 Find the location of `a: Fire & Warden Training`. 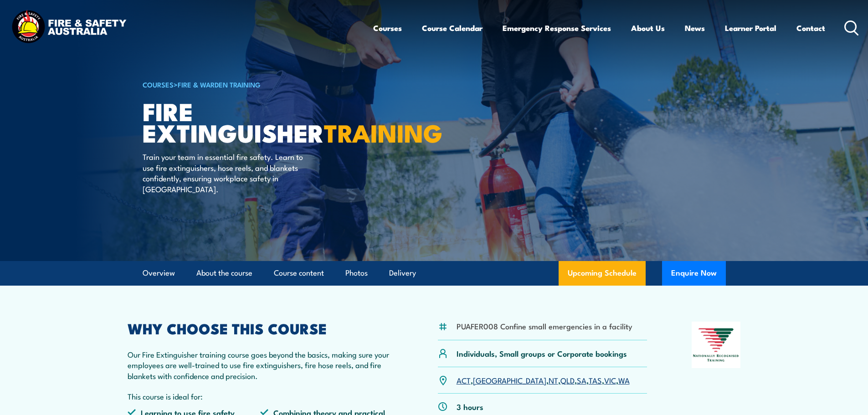

a: Fire & Warden Training is located at coordinates (219, 84).